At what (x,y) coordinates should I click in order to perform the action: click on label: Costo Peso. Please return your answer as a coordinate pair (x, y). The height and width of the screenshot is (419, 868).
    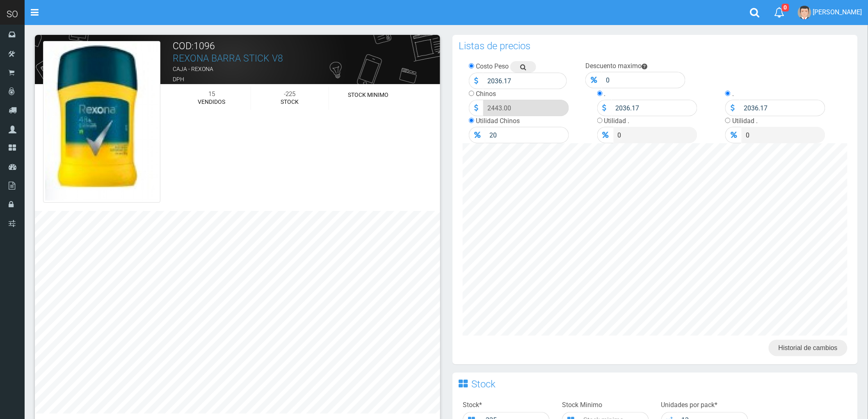
    Looking at the image, I should click on (493, 66).